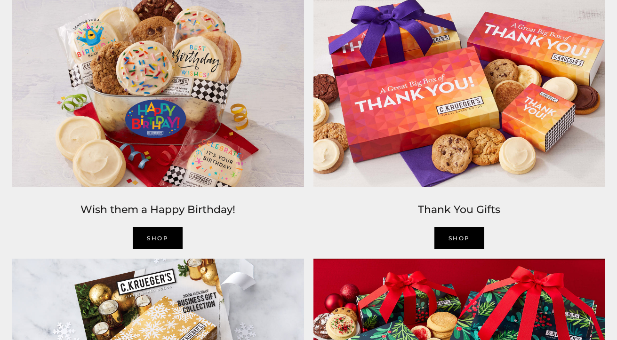 The height and width of the screenshot is (340, 617). I want to click on h2: Thank You Gifts, so click(460, 210).